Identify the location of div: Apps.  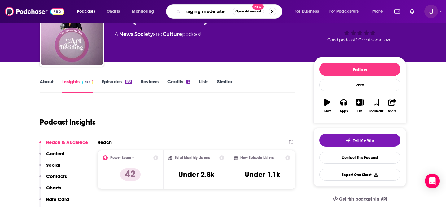
(344, 112).